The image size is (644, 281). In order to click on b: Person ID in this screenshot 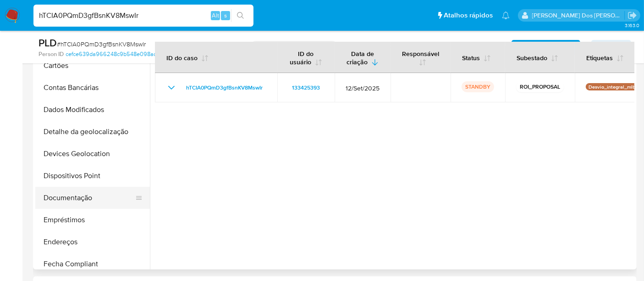, I will do `click(51, 54)`.